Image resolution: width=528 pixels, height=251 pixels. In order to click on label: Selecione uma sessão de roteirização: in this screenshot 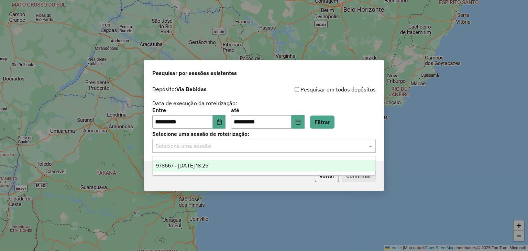, I will do `click(264, 134)`.